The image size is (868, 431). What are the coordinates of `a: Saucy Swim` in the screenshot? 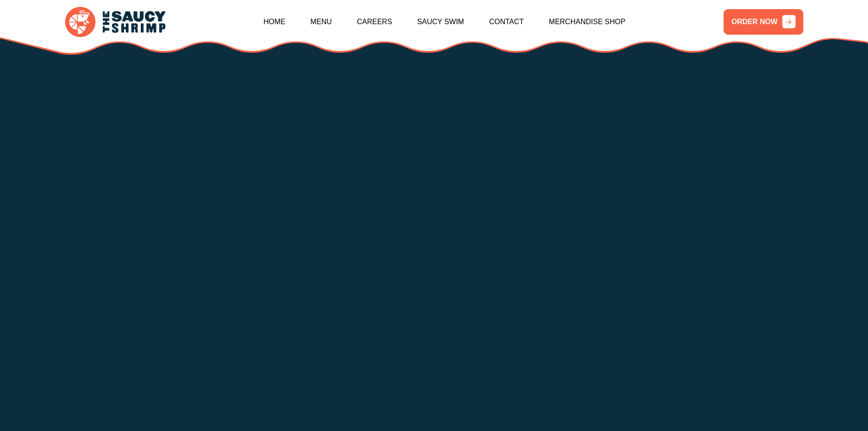 It's located at (441, 22).